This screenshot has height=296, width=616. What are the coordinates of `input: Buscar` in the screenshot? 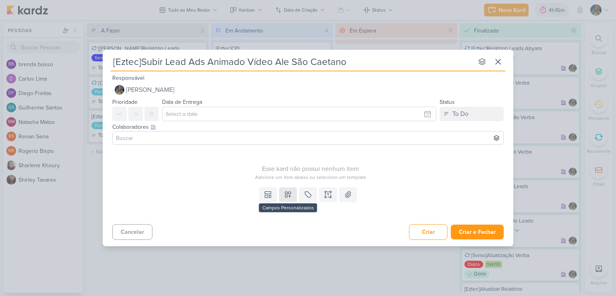 It's located at (308, 138).